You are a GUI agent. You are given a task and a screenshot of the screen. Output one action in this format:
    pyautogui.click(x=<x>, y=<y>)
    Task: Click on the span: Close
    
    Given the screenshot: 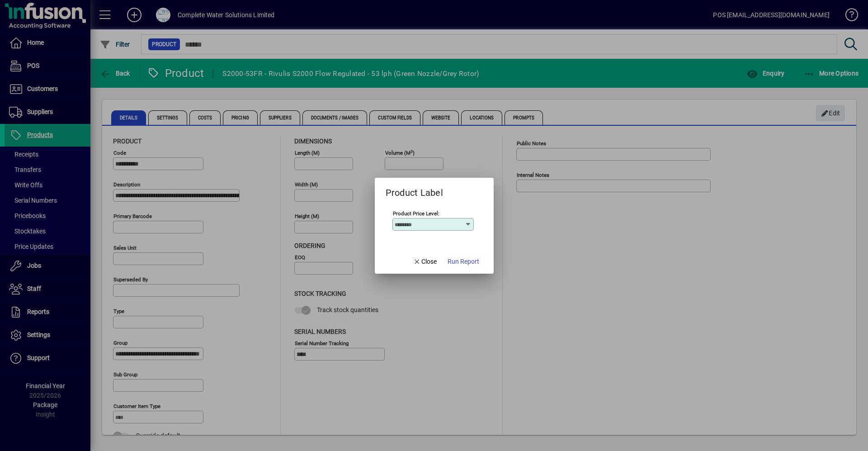 What is the action you would take?
    pyautogui.click(x=425, y=261)
    